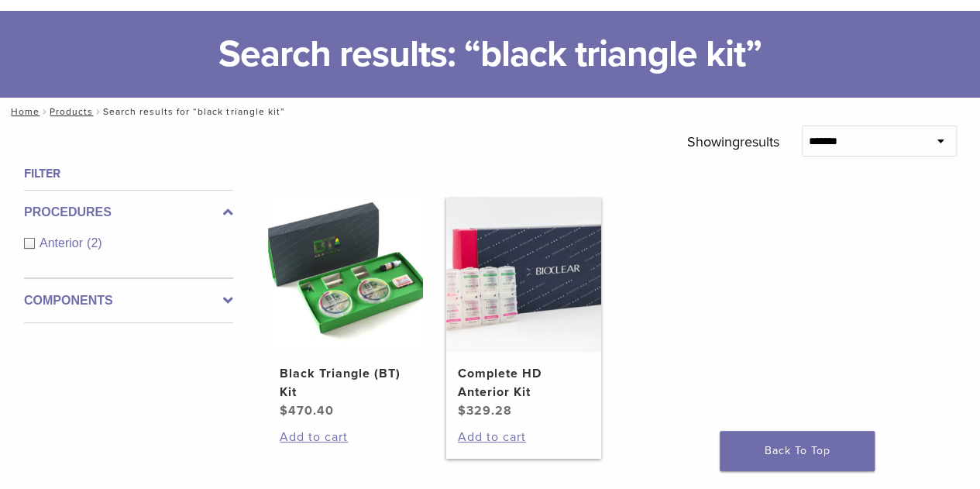 This screenshot has width=980, height=489. I want to click on label: Procedures, so click(128, 213).